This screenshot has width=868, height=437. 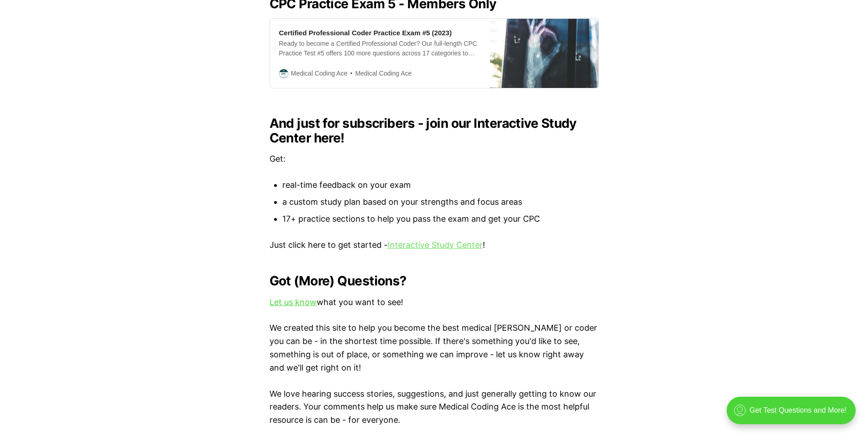 What do you see at coordinates (434, 159) in the screenshot?
I see `p: Get:` at bounding box center [434, 159].